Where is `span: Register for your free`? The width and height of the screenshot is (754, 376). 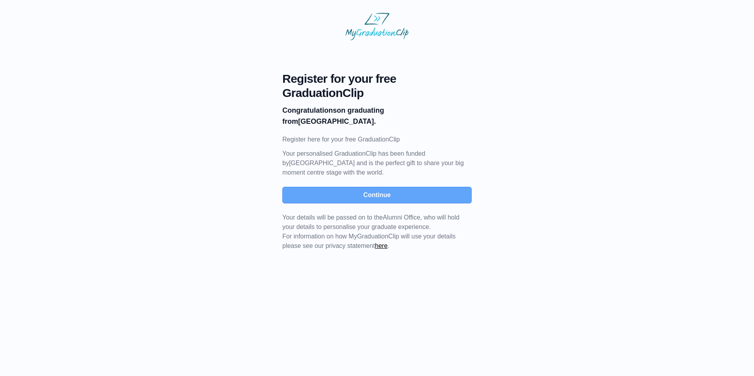 span: Register for your free is located at coordinates (377, 79).